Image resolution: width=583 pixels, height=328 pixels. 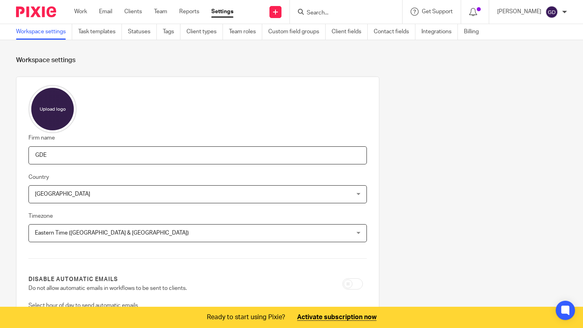 What do you see at coordinates (38, 177) in the screenshot?
I see `label: Country` at bounding box center [38, 177].